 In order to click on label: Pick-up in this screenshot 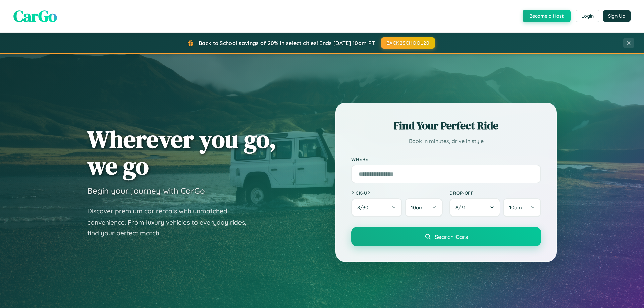, I will do `click(397, 193)`.